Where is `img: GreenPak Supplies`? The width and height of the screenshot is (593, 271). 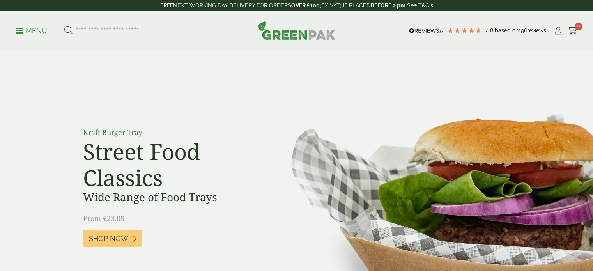 img: GreenPak Supplies is located at coordinates (296, 30).